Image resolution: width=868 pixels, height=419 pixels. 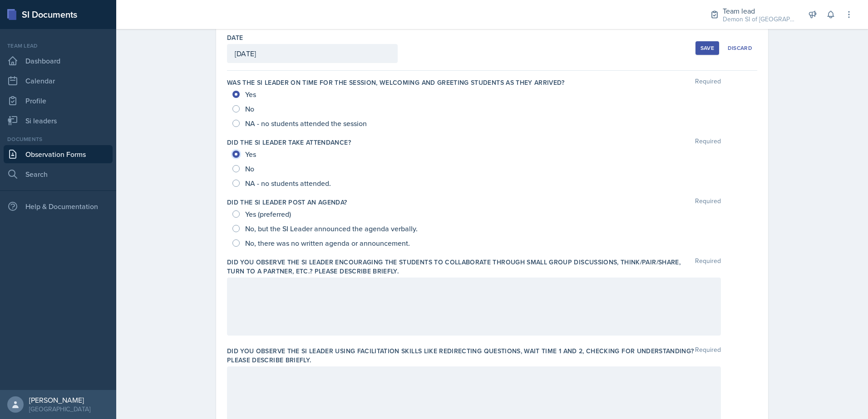 I want to click on span: No, there was no written agenda or announcement., so click(x=327, y=243).